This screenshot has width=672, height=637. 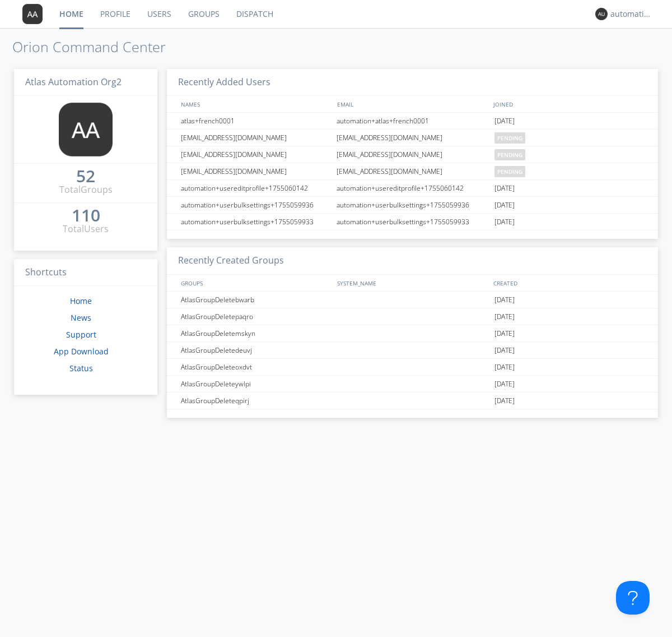 I want to click on h3: Recently Added Users, so click(x=413, y=83).